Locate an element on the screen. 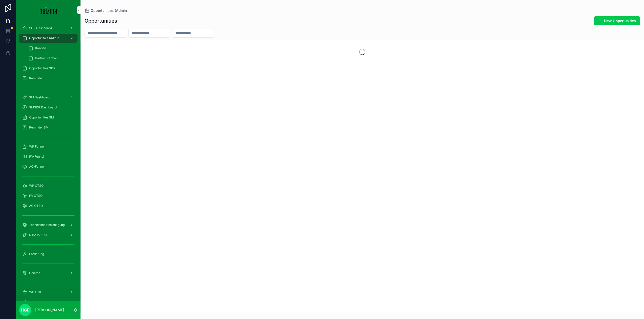  span: Partner Kanban is located at coordinates (46, 58).